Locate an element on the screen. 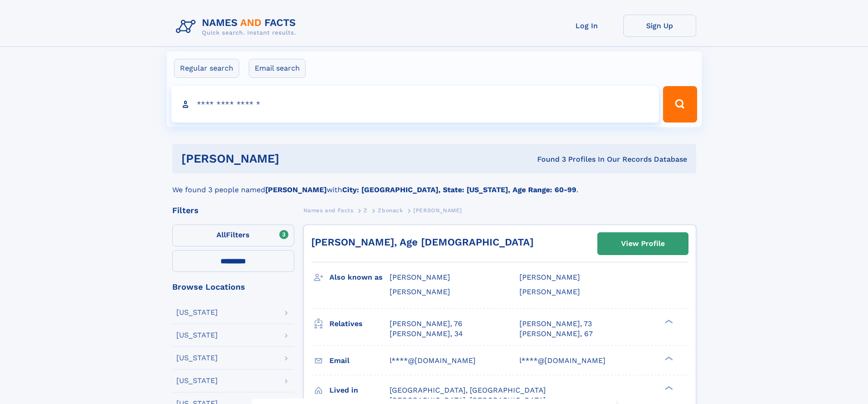 This screenshot has width=868, height=404. label: Filters is located at coordinates (234, 236).